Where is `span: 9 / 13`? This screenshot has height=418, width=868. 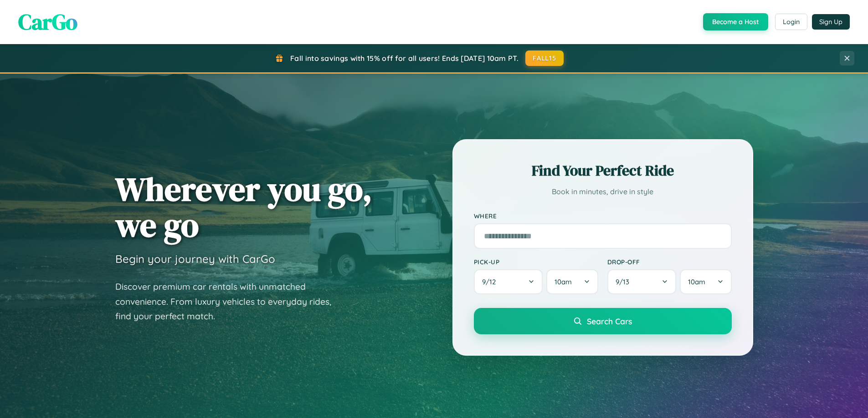 span: 9 / 13 is located at coordinates (624, 282).